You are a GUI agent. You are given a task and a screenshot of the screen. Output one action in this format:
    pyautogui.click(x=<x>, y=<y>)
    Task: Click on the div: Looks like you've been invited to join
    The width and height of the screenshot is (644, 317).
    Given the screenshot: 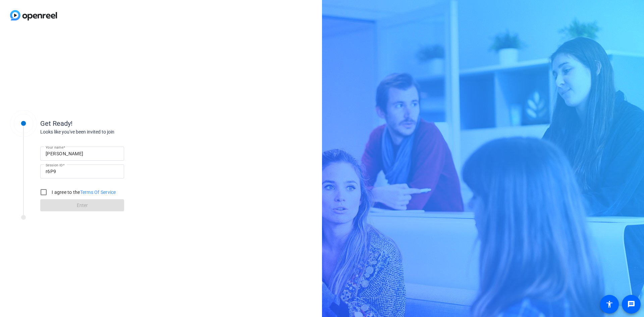 What is the action you would take?
    pyautogui.click(x=107, y=132)
    